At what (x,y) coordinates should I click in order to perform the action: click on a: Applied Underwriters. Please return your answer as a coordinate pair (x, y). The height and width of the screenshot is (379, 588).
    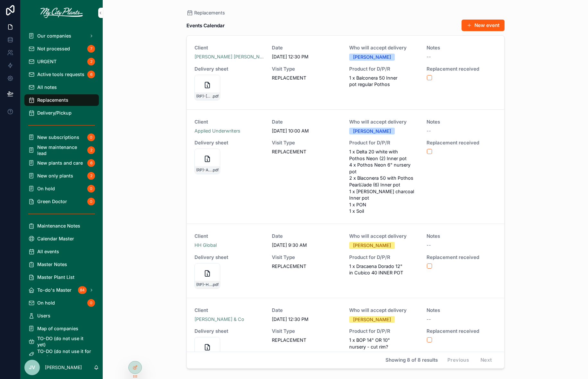
    Looking at the image, I should click on (217, 131).